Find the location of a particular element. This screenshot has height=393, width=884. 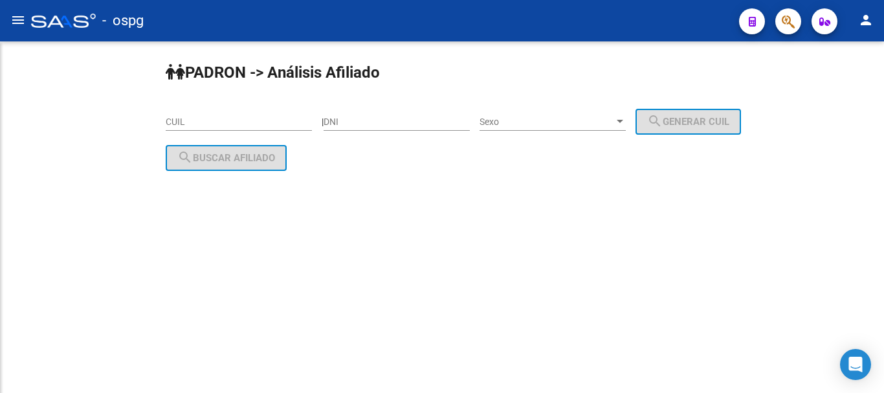

mat-icon: menu is located at coordinates (18, 20).